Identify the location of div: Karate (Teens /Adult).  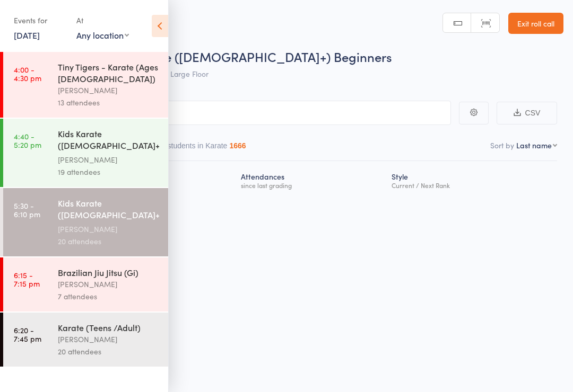
(108, 328).